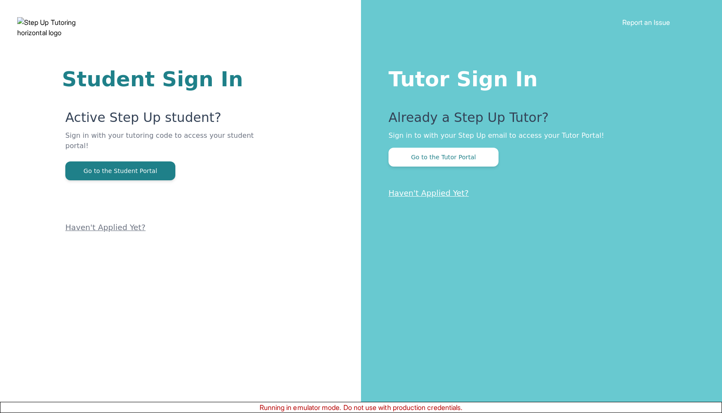 The height and width of the screenshot is (413, 722). Describe the element at coordinates (58, 27) in the screenshot. I see `img: Step Up Tutoring horizontal logo` at that location.